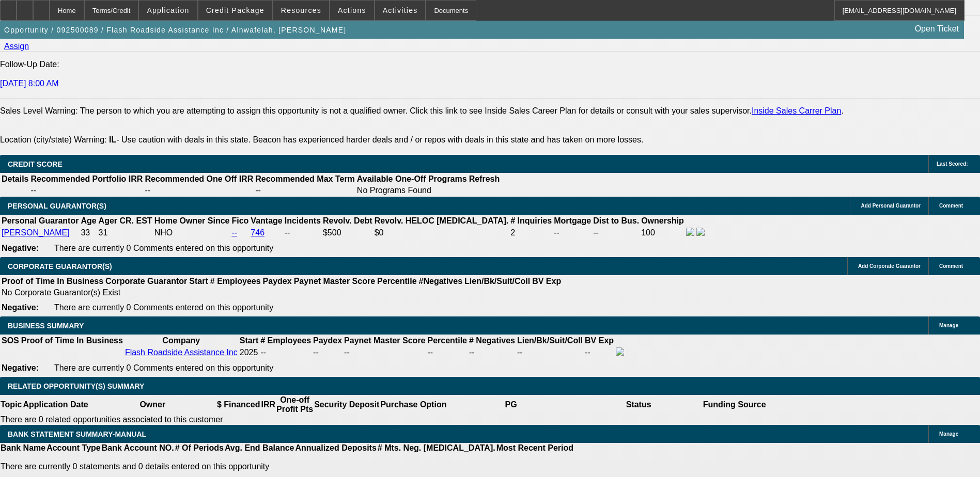 The width and height of the screenshot is (980, 477). What do you see at coordinates (126, 221) in the screenshot?
I see `b: Ager CR. EST` at bounding box center [126, 221].